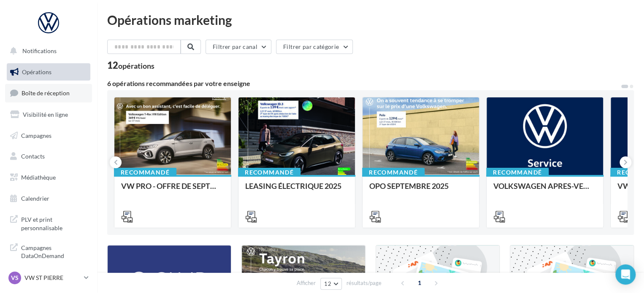 Image resolution: width=644 pixels, height=293 pixels. What do you see at coordinates (364, 84) in the screenshot?
I see `div: 6 opérations recommandées par votre enseigne` at bounding box center [364, 84].